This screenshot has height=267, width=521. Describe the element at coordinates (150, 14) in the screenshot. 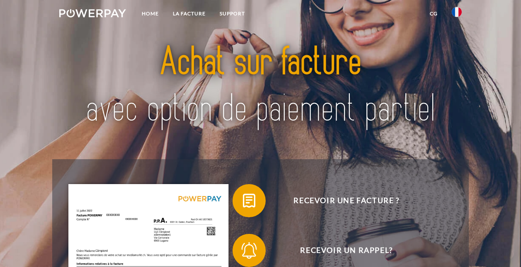

I see `a: Home` at that location.